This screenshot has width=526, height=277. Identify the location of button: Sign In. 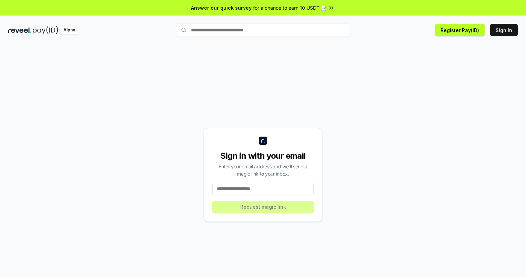
(504, 30).